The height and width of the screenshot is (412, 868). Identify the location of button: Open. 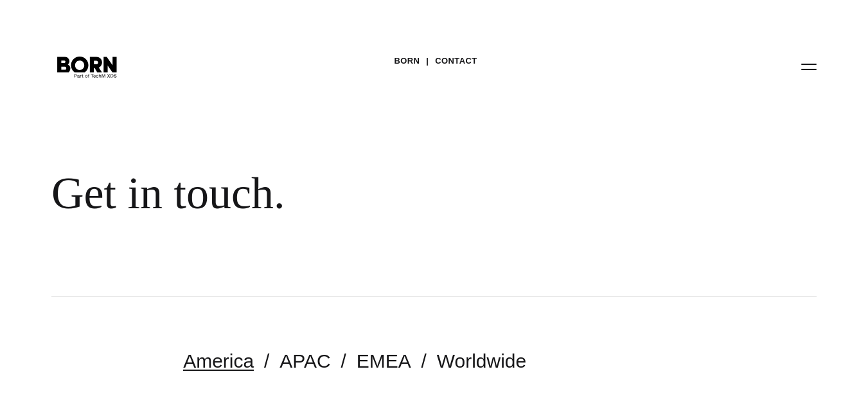
(809, 66).